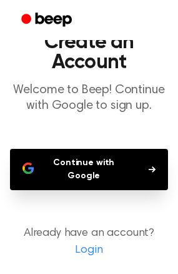  What do you see at coordinates (89, 242) in the screenshot?
I see `p: Already have an account?` at bounding box center [89, 242].